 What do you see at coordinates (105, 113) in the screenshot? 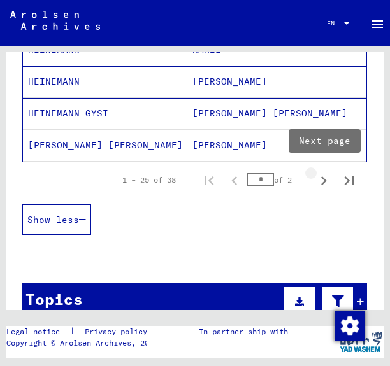
I see `mat-cell: HEINEMANN GYSI` at bounding box center [105, 113].